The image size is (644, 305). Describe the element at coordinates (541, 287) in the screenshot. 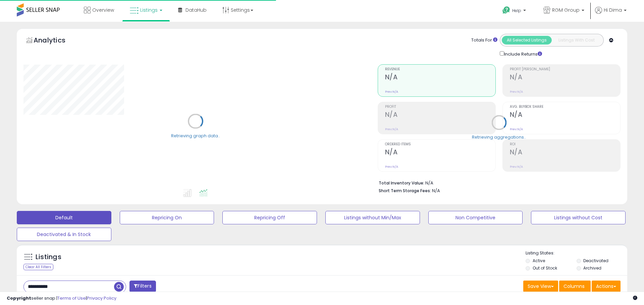

I see `button: Save View` at that location.